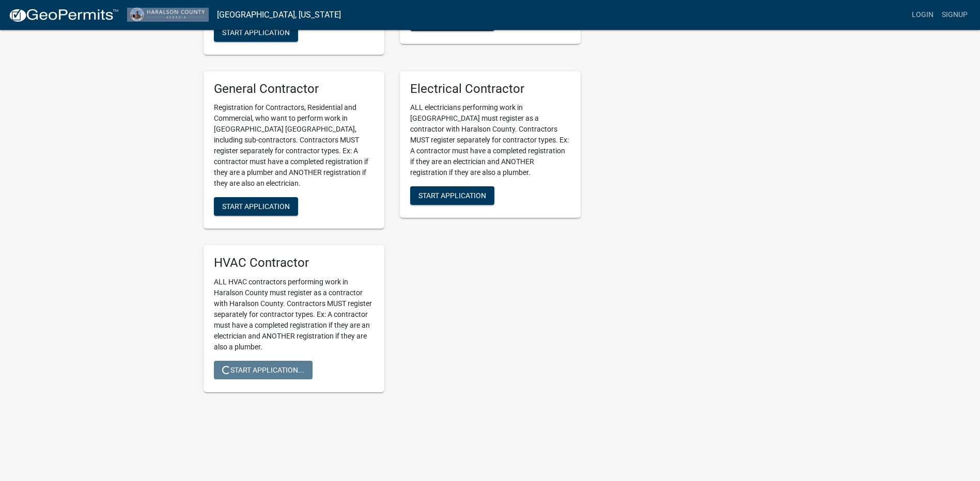 The height and width of the screenshot is (481, 980). What do you see at coordinates (263, 370) in the screenshot?
I see `span: Start Application...` at bounding box center [263, 370].